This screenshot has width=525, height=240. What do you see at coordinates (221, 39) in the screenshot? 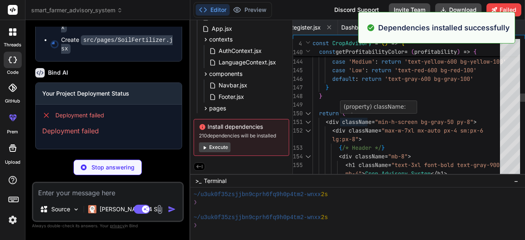
I see `span: contexts` at bounding box center [221, 39].